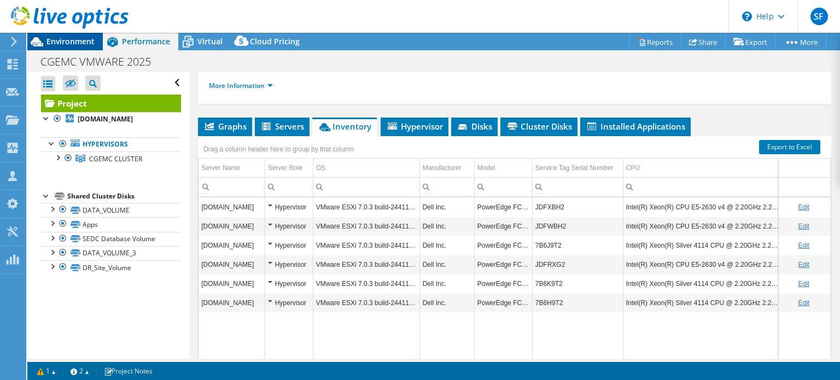  Describe the element at coordinates (231, 186) in the screenshot. I see `td: Column Server Name, Filter cell` at that location.